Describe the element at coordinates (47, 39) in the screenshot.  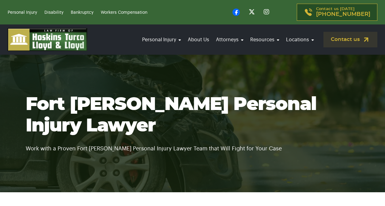
I see `img: logo` at that location.